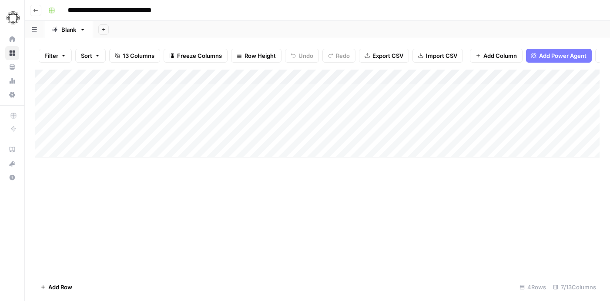  I want to click on span: Filter, so click(51, 56).